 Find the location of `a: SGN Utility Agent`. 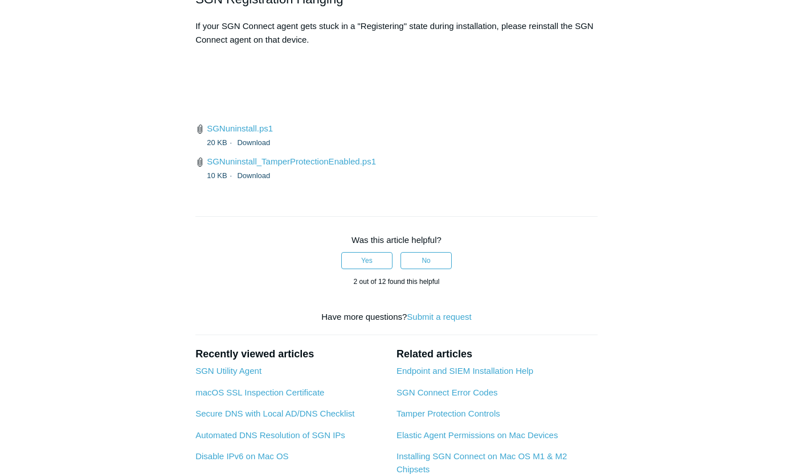

a: SGN Utility Agent is located at coordinates (228, 371).